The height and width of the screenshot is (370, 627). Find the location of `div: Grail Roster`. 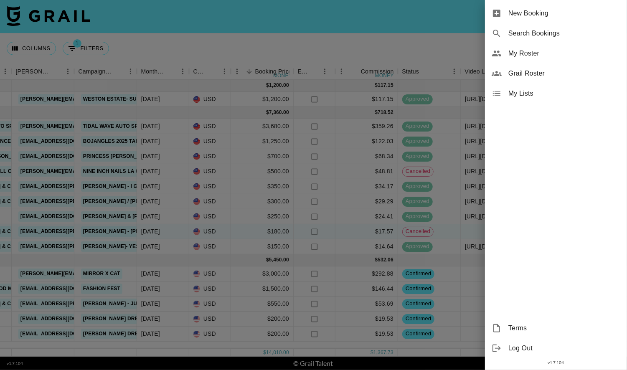

div: Grail Roster is located at coordinates (556, 74).